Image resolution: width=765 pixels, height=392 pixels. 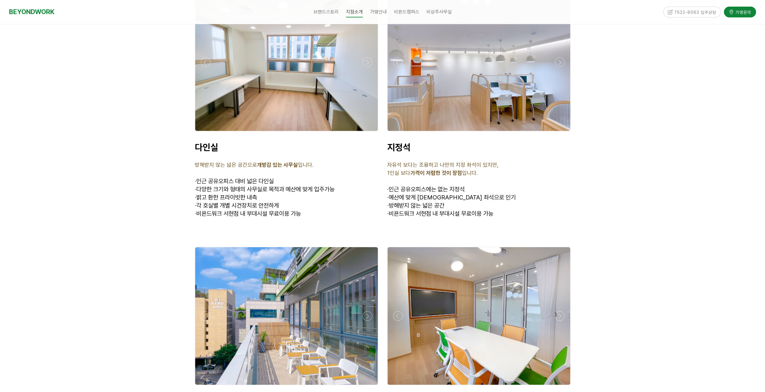 I want to click on span: 밝고 환한 프라이빗한 내측, so click(x=226, y=197).